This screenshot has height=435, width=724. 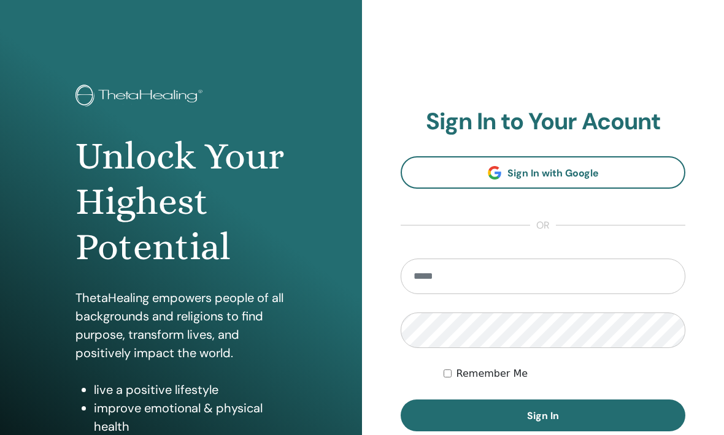 I want to click on h2: Sign In to Your Acount, so click(x=543, y=122).